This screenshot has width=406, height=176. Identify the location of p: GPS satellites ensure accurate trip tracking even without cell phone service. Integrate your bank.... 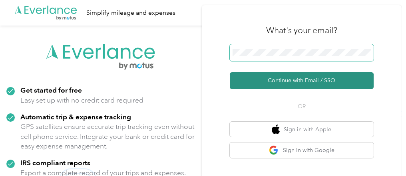
(107, 137).